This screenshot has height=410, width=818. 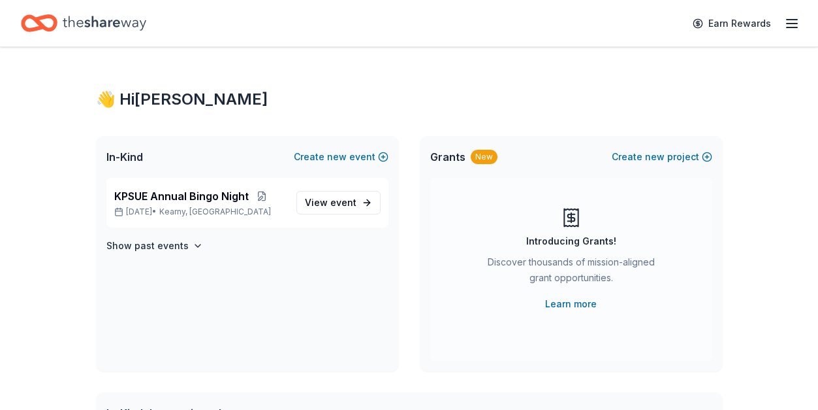 I want to click on a: Learn more, so click(x=571, y=304).